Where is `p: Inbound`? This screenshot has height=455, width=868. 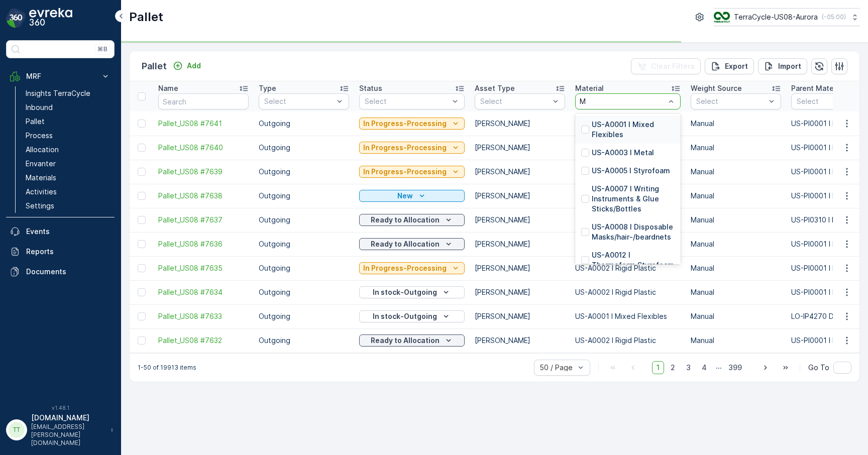 p: Inbound is located at coordinates (39, 108).